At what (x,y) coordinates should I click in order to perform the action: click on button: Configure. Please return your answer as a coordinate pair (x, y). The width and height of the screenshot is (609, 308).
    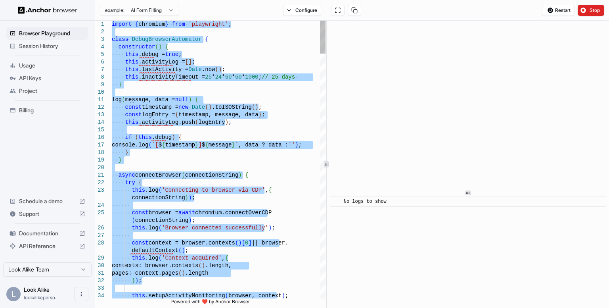
    Looking at the image, I should click on (302, 10).